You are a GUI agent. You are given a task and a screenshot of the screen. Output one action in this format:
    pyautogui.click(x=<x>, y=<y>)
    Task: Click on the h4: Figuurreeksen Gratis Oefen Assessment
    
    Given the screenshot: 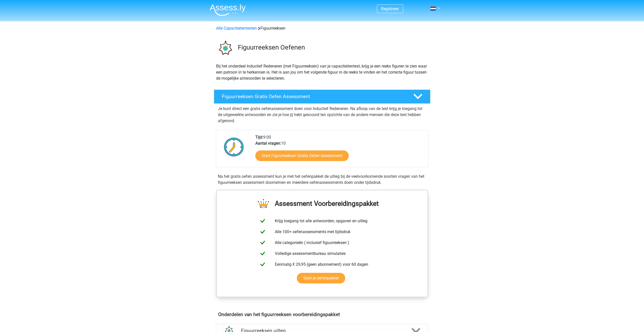 What is the action you would take?
    pyautogui.click(x=314, y=96)
    